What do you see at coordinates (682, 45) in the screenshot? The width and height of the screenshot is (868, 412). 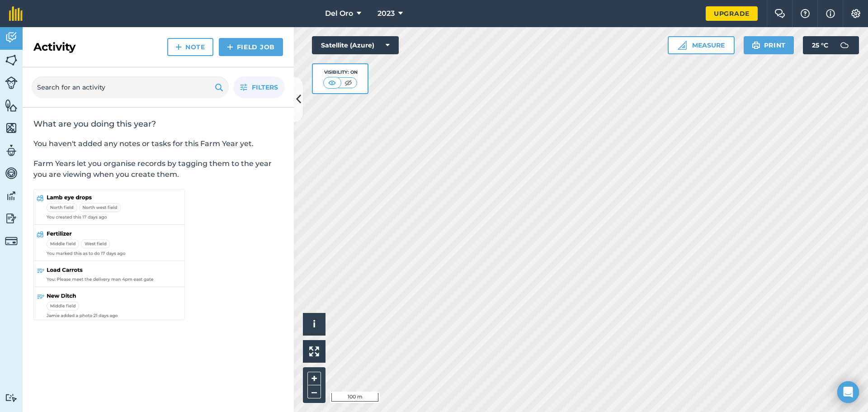 I see `img: Ruler icon` at bounding box center [682, 45].